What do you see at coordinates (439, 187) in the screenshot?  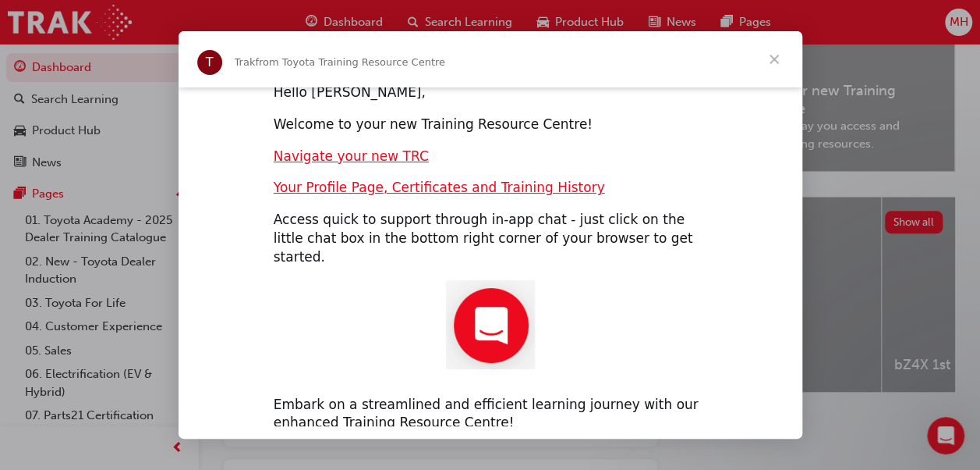 I see `a: Your Profile Page, Certificates and Training History` at bounding box center [439, 187].